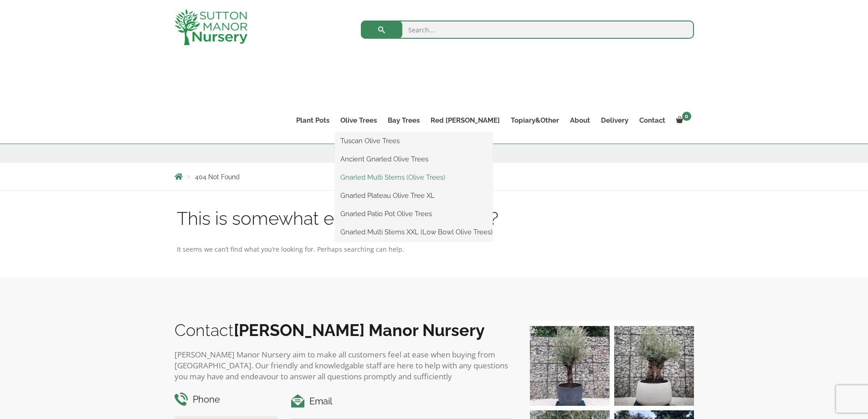 The width and height of the screenshot is (868, 419). What do you see at coordinates (401, 402) in the screenshot?
I see `h4: Email` at bounding box center [401, 402].